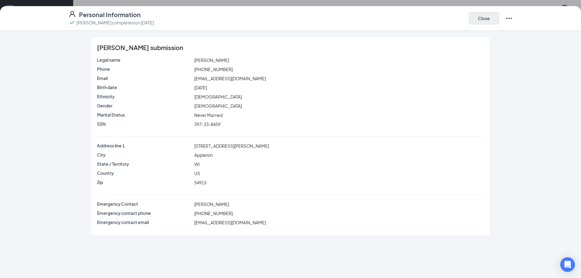 Image resolution: width=581 pixels, height=278 pixels. What do you see at coordinates (144, 213) in the screenshot?
I see `p: Emergency contact phone` at bounding box center [144, 213].